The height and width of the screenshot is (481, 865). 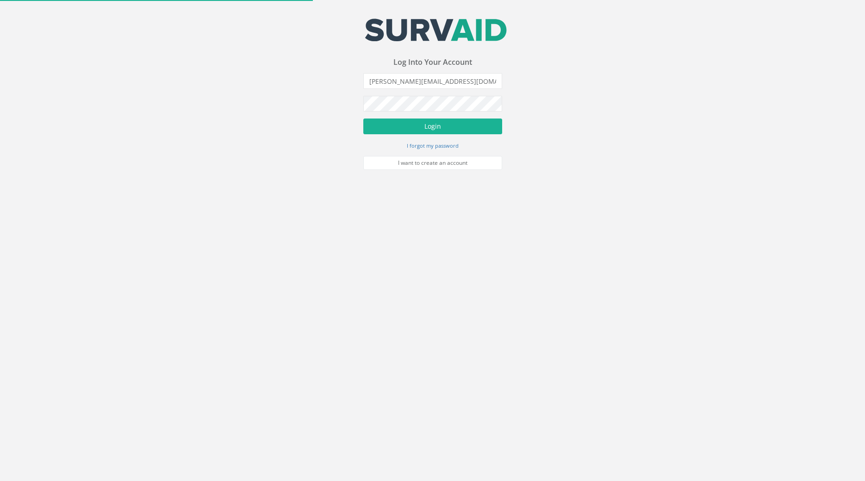 I want to click on a: I want to create an account, so click(x=433, y=163).